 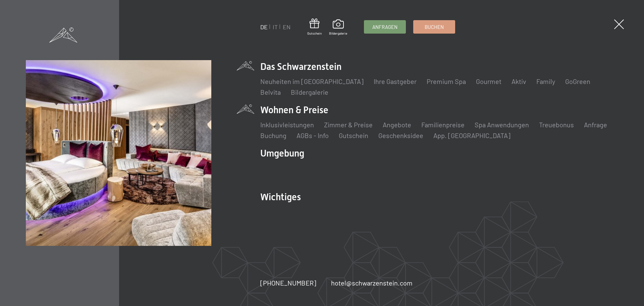 What do you see at coordinates (395, 81) in the screenshot?
I see `a: Ihre Gastgeber` at bounding box center [395, 81].